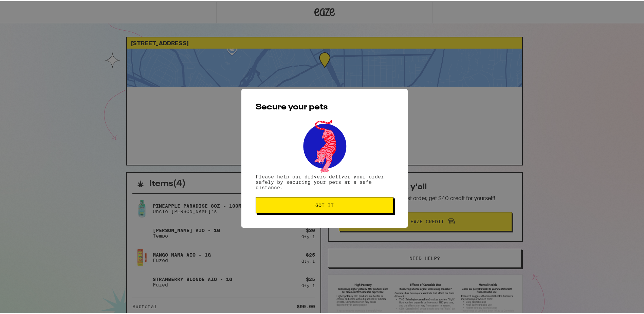  What do you see at coordinates (26, 8) in the screenshot?
I see `span: Hi. Need any help?` at bounding box center [26, 8].